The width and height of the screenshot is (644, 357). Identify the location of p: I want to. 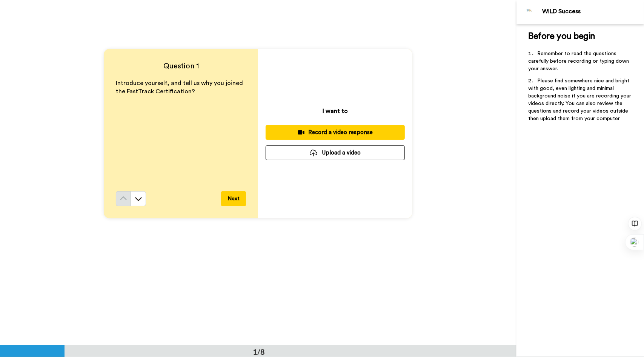
(335, 111).